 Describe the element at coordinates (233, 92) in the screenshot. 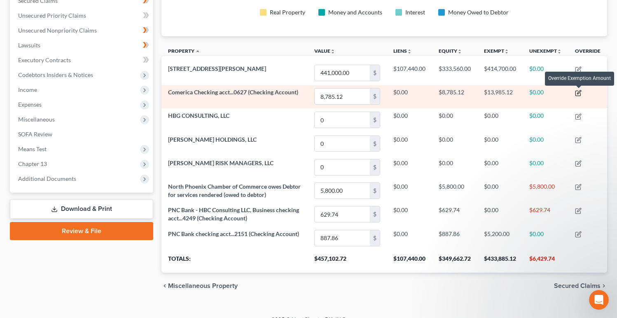

I see `span: Comerica Checking acct...0627 (Checking Account)` at that location.